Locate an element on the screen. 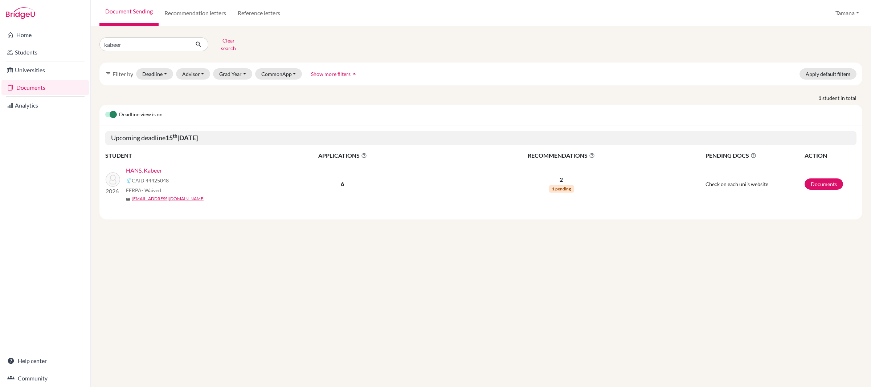  a: Help center is located at coordinates (45, 360).